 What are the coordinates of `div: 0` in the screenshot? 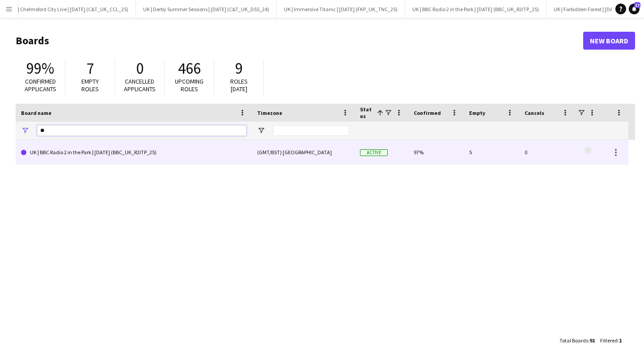 It's located at (547, 152).